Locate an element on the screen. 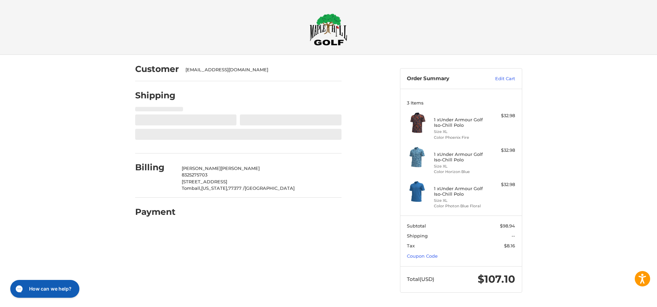 This screenshot has width=657, height=307. h3: Order Summary is located at coordinates (444, 79).